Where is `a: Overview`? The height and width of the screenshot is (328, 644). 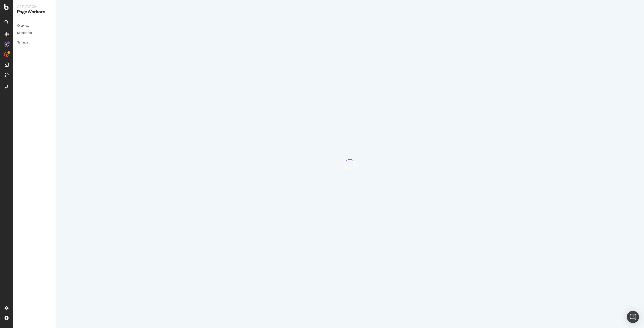 a: Overview is located at coordinates (35, 26).